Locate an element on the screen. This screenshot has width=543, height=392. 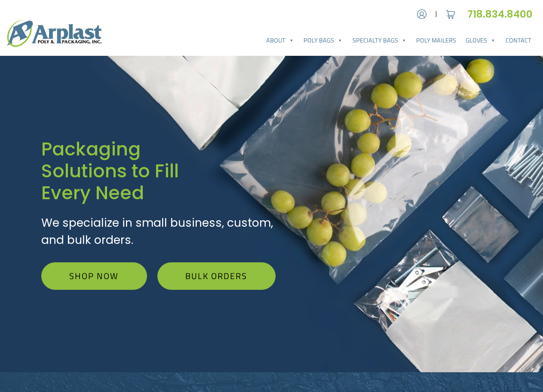
a: Gloves is located at coordinates (480, 41).